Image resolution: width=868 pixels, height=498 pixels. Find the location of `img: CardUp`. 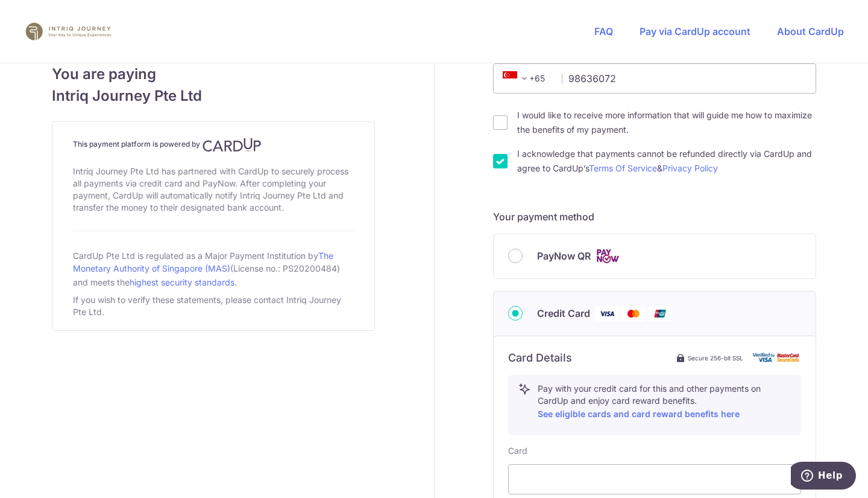

img: CardUp is located at coordinates (232, 145).